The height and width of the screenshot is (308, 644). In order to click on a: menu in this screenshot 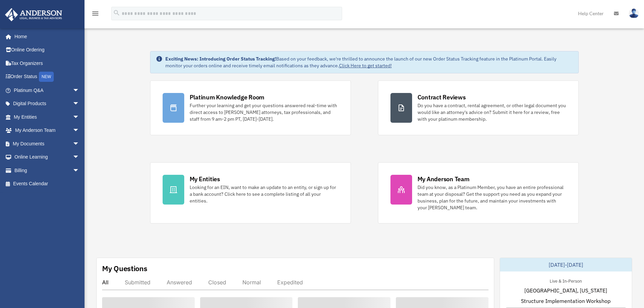, I will do `click(95, 15)`.